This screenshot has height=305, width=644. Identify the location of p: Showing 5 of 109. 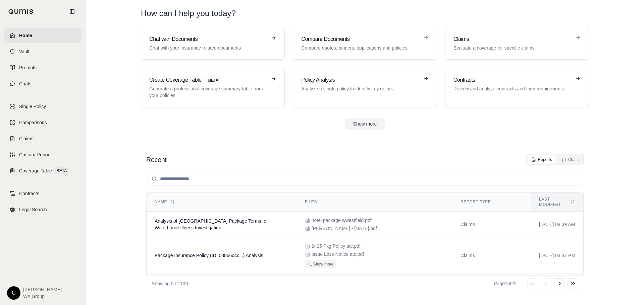
(170, 284).